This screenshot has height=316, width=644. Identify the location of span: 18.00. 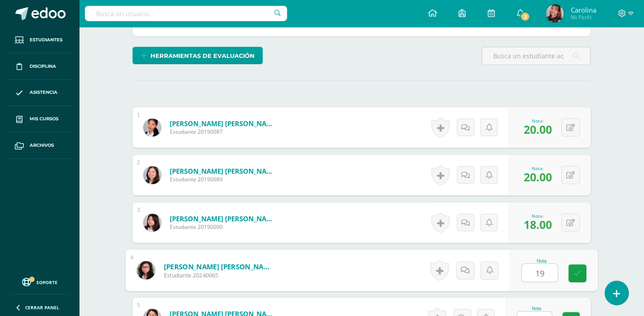
(537, 224).